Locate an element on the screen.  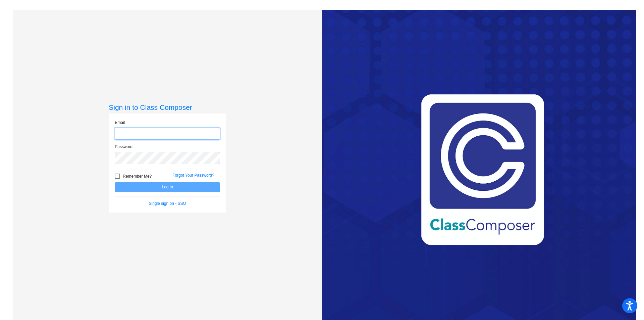
a: Single sign on - SSO is located at coordinates (167, 204).